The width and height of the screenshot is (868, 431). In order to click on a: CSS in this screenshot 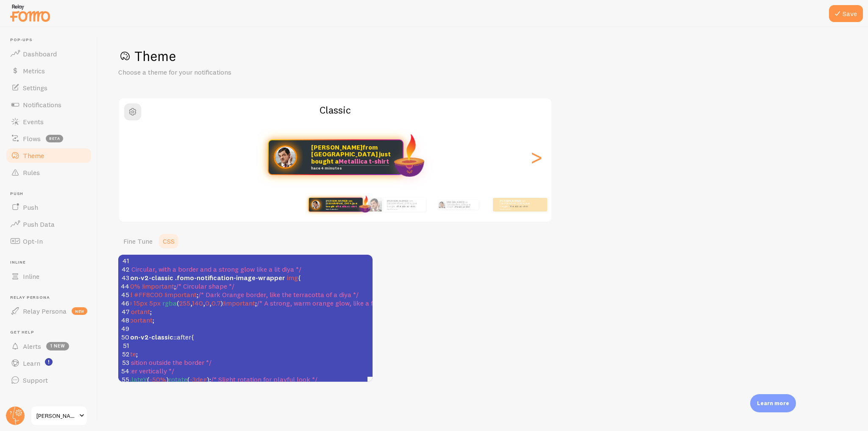, I will do `click(169, 241)`.